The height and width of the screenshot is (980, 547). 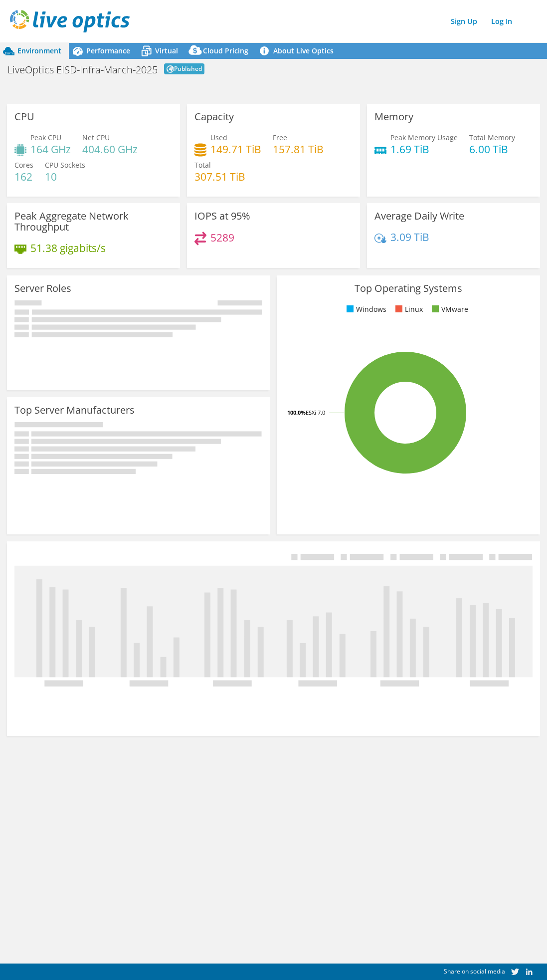 I want to click on img: live_optics_svg.svg, so click(x=70, y=21).